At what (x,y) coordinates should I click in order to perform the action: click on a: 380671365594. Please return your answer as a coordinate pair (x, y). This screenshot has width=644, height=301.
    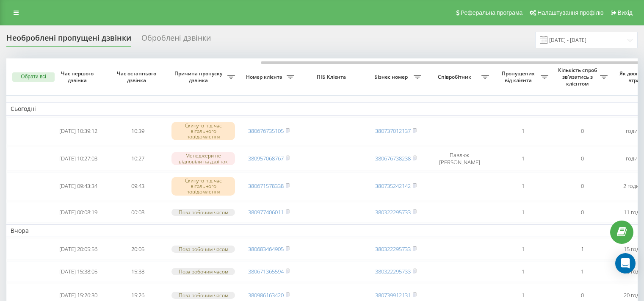
    Looking at the image, I should click on (266, 271).